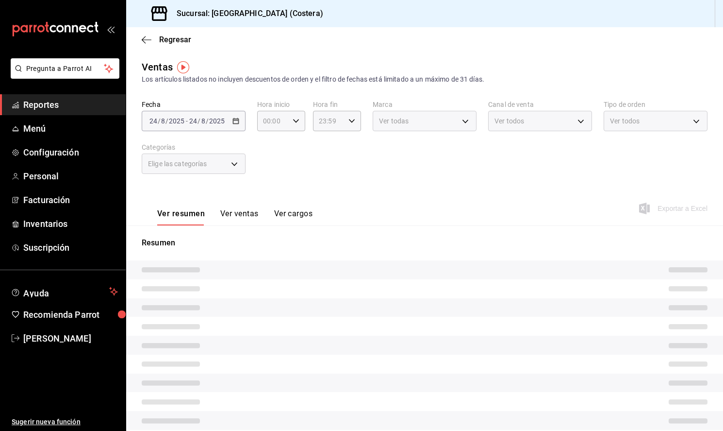  I want to click on button: Ver ventas, so click(239, 217).